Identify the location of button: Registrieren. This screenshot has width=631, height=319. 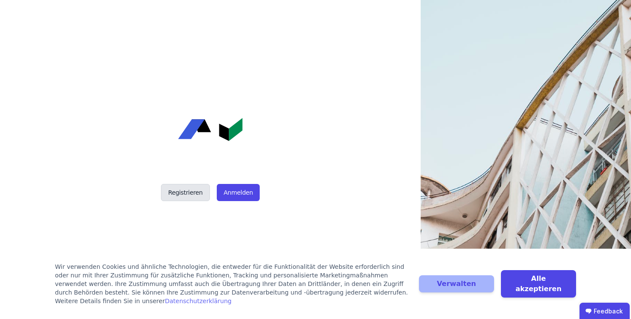
(185, 193).